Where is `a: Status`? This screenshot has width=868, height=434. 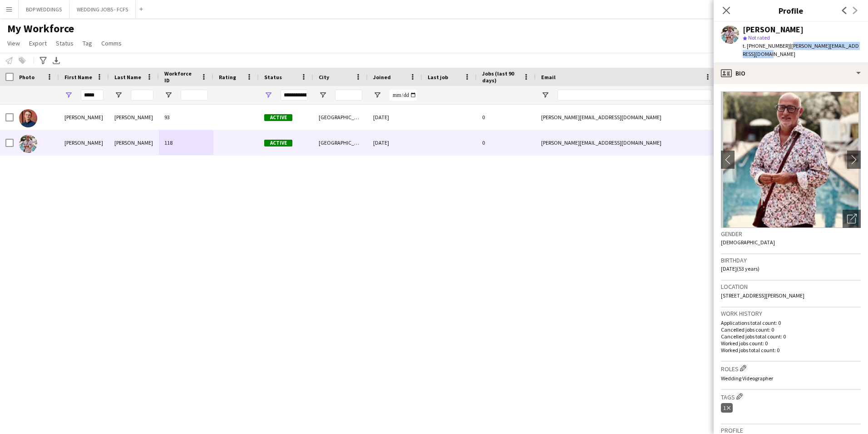
a: Status is located at coordinates (65, 43).